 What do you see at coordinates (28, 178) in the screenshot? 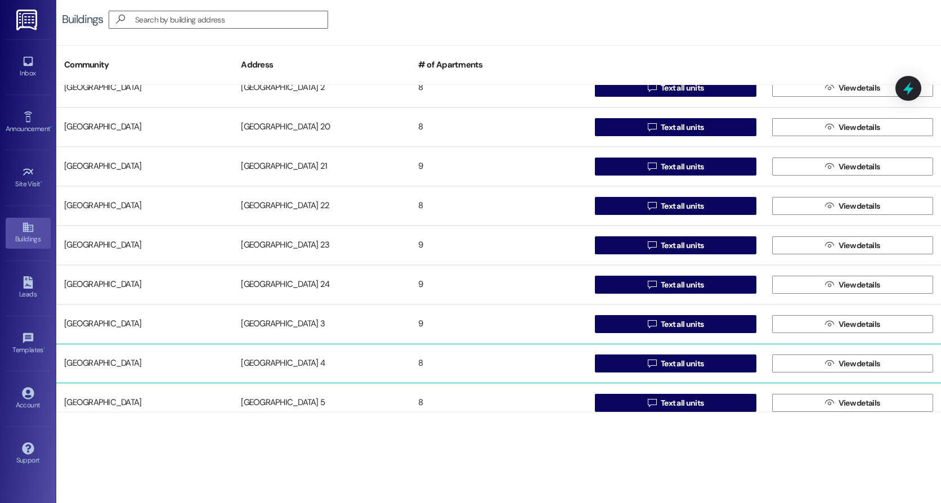
I see `a: Site Visit •` at bounding box center [28, 178].